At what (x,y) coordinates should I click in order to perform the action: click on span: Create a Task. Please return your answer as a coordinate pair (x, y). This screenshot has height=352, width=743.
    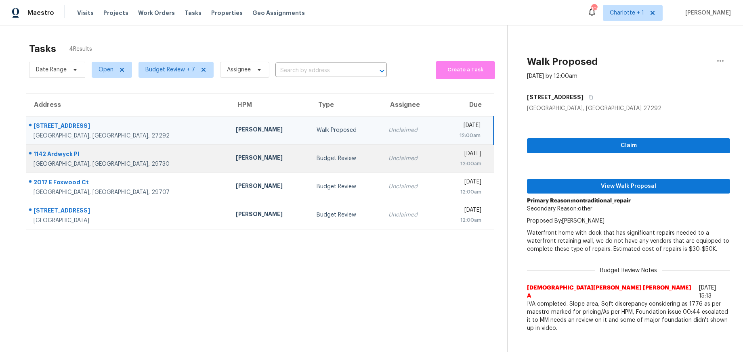
    Looking at the image, I should click on (465, 70).